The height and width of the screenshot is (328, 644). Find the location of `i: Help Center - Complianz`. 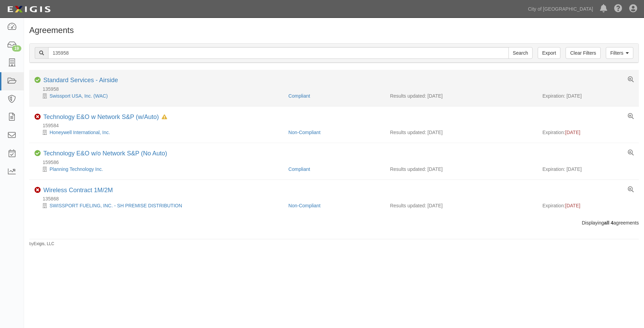

i: Help Center - Complianz is located at coordinates (618, 9).